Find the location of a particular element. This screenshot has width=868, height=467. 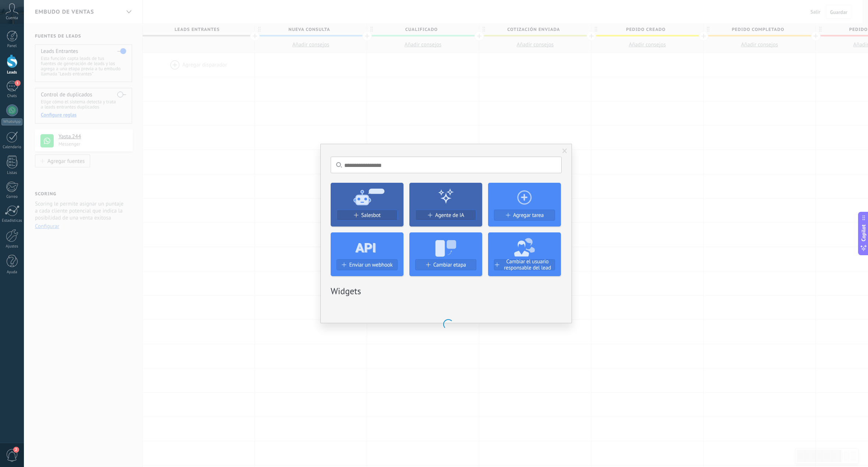

button: Agente de IA is located at coordinates (446, 215).